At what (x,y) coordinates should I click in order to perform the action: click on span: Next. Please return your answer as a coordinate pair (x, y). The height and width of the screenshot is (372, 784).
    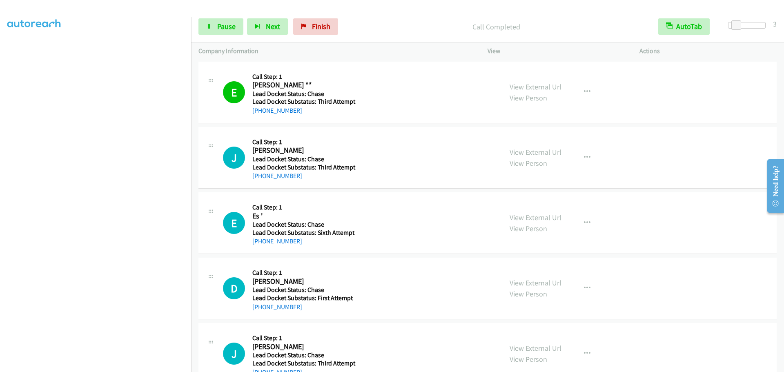
    Looking at the image, I should click on (273, 26).